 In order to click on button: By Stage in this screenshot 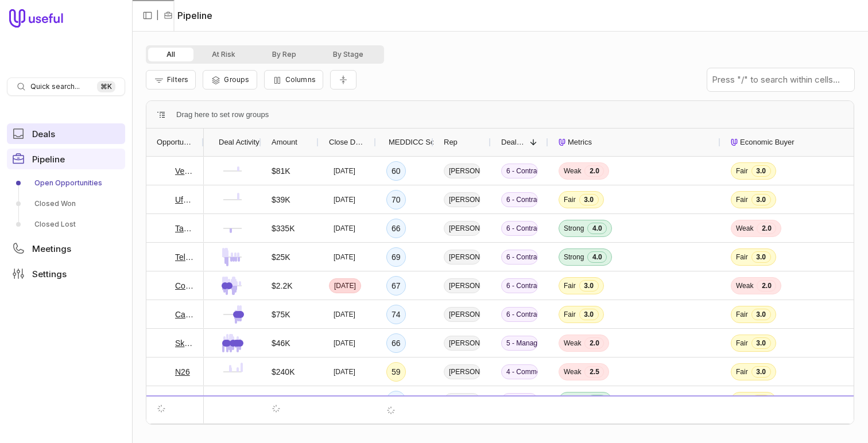, I will do `click(348, 54)`.